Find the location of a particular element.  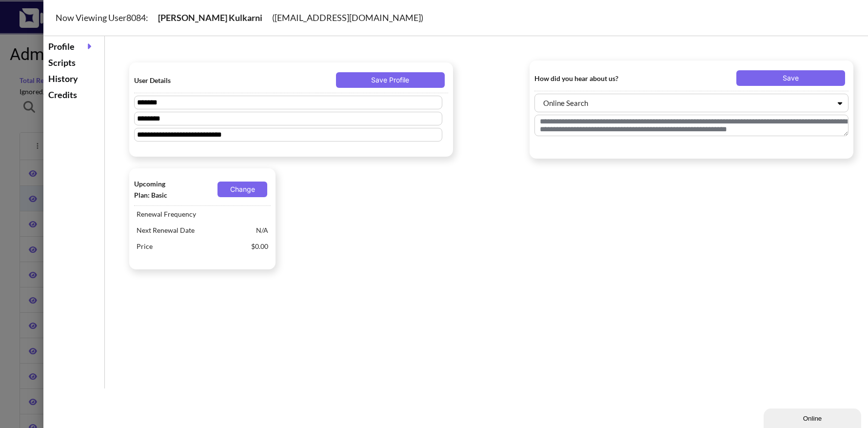

div: Profile is located at coordinates (74, 46).